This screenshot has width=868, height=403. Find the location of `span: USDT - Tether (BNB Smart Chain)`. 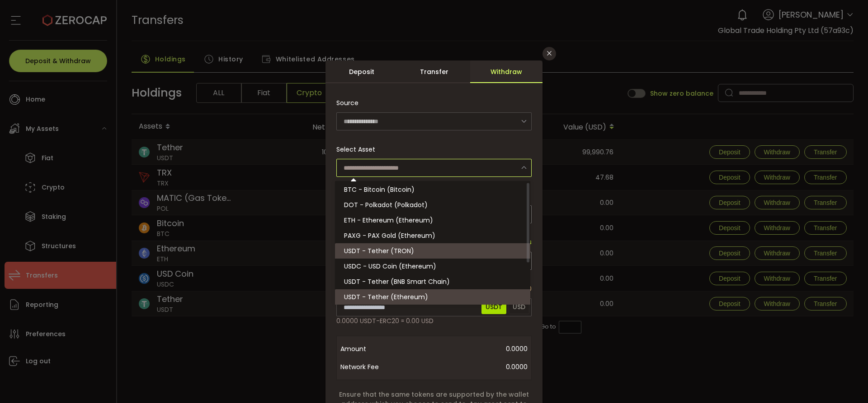

span: USDT - Tether (BNB Smart Chain) is located at coordinates (396, 282).